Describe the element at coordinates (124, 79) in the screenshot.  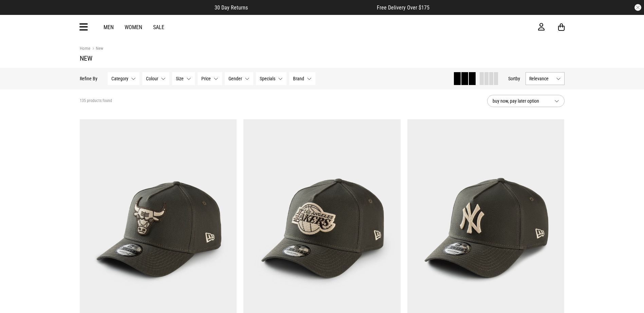
I see `button: Category` at that location.